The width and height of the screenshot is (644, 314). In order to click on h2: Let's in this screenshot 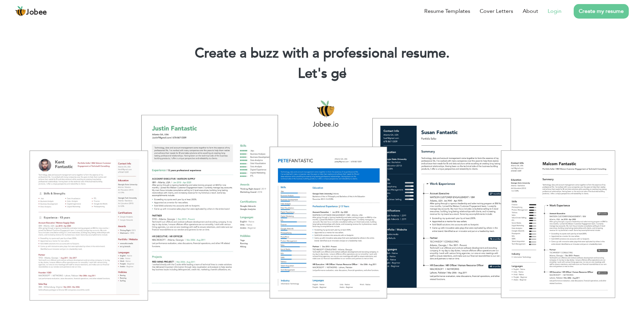, I will do `click(322, 74)`.